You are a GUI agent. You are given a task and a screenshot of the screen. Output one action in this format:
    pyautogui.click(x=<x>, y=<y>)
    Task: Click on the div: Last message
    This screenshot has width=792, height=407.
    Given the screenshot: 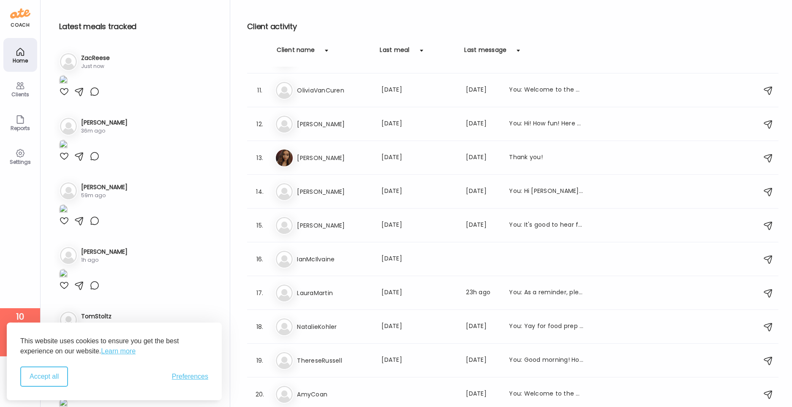 What is the action you would take?
    pyautogui.click(x=486, y=52)
    